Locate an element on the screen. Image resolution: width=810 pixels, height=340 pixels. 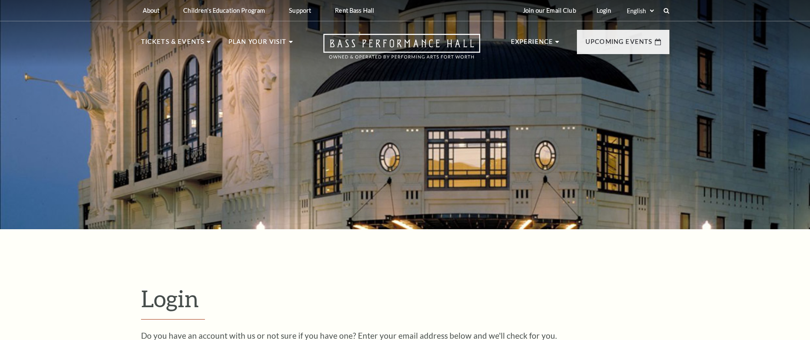
p: Plan Your Visit is located at coordinates (257, 44).